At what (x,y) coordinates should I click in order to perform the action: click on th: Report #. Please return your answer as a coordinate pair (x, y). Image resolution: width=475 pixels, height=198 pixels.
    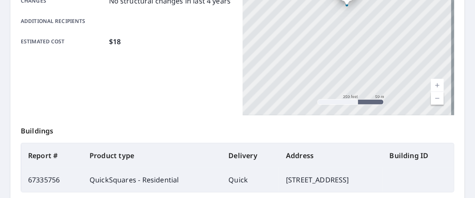
    Looking at the image, I should click on (52, 155).